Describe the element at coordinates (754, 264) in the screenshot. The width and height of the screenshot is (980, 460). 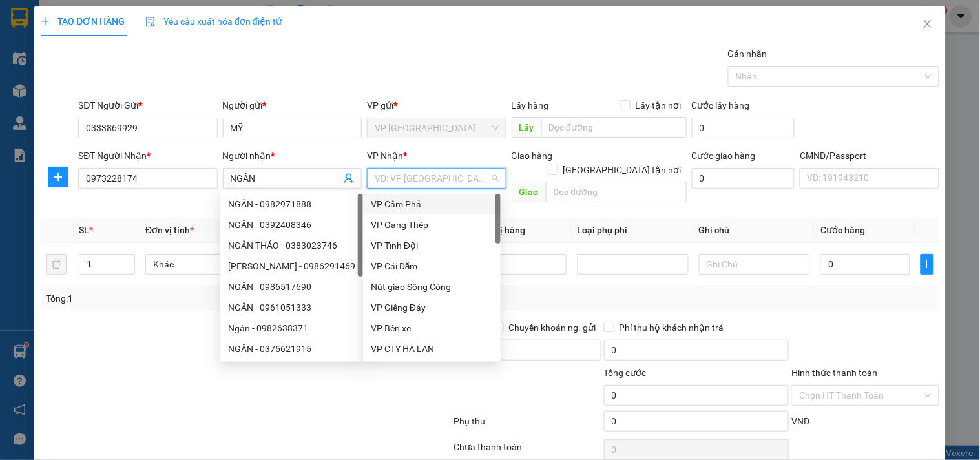
I see `input: Ghi Chú` at that location.